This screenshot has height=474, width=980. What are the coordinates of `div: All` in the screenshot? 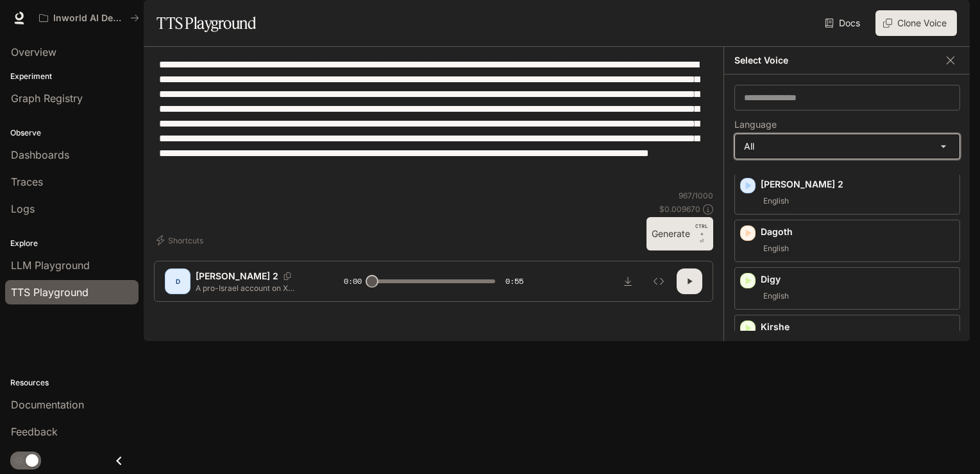 It's located at (848, 147).